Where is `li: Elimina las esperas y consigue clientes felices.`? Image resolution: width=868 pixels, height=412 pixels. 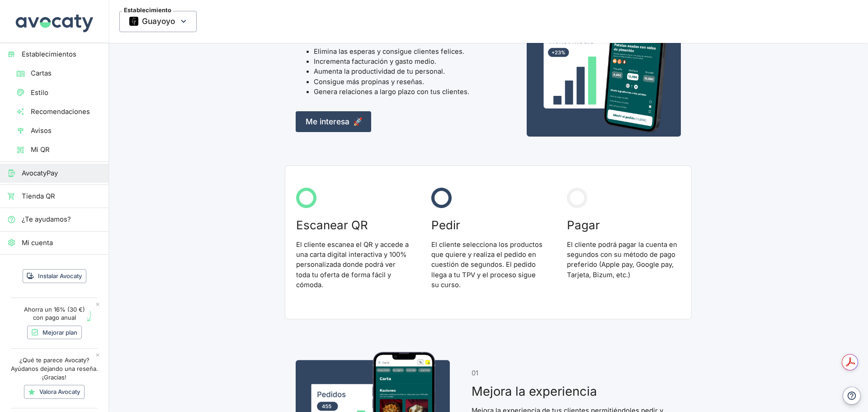
li: Elimina las esperas y consigue clientes felices. is located at coordinates (392, 52).